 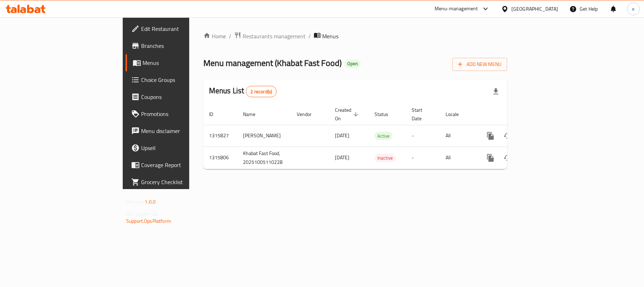 I want to click on a: Coverage Report, so click(x=178, y=165).